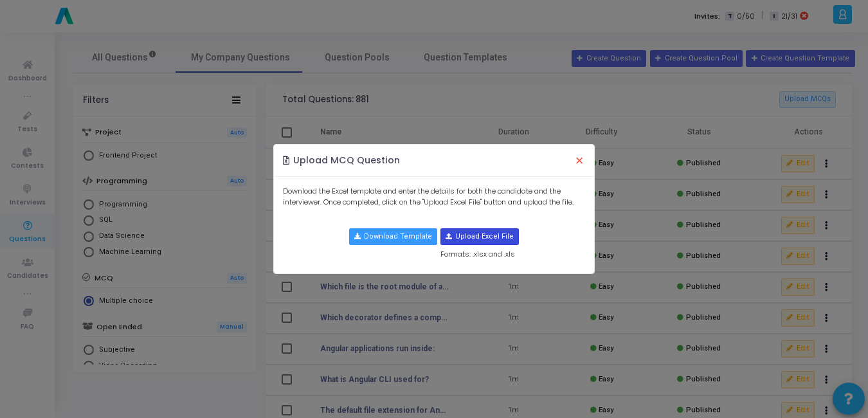 The width and height of the screenshot is (868, 418). I want to click on button: Download Template, so click(393, 236).